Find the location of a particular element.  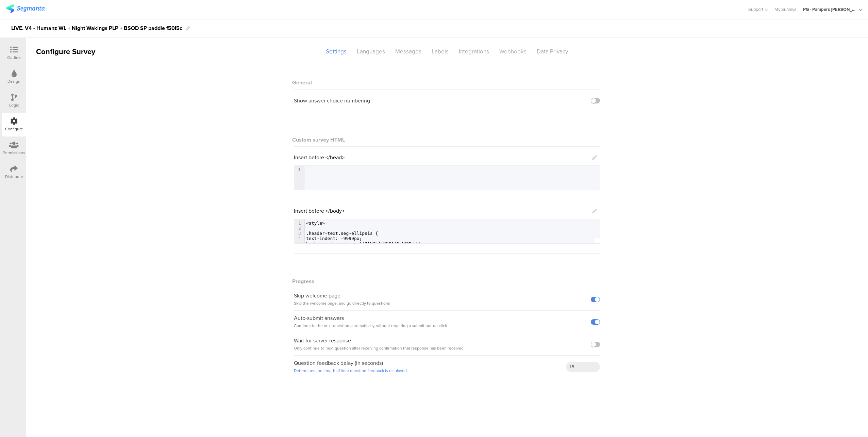

span: Insert before </body> is located at coordinates (319, 211).